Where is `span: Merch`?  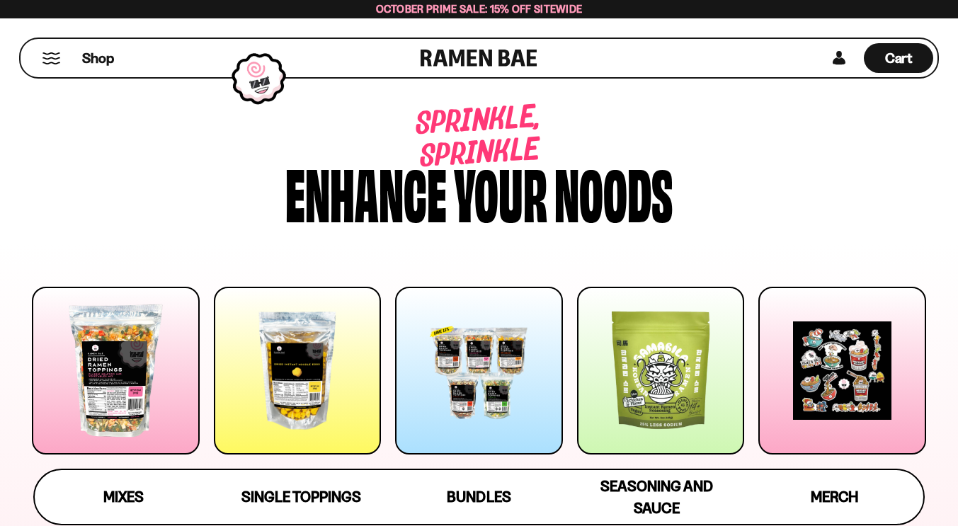
span: Merch is located at coordinates (834, 496).